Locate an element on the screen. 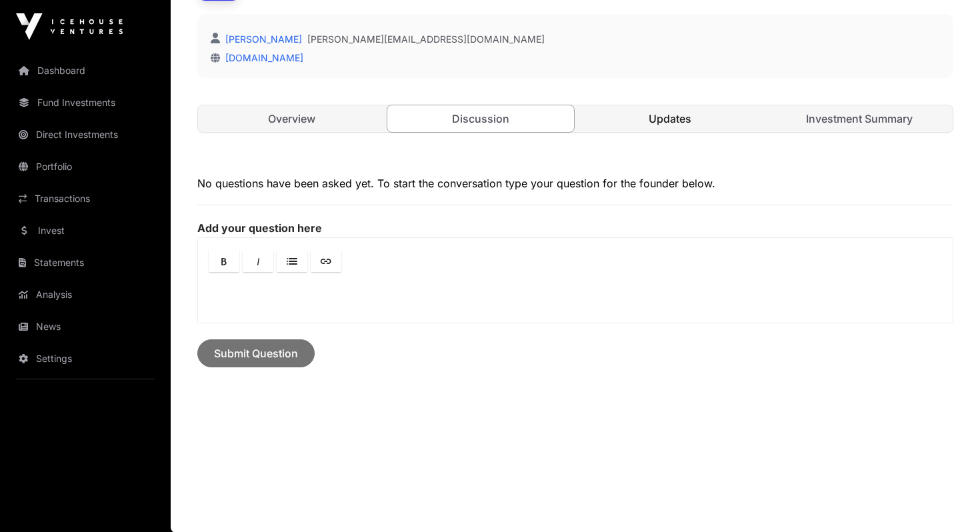  a: Italic is located at coordinates (258, 261).